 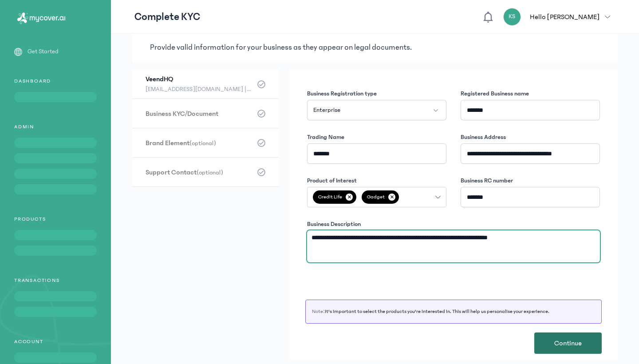 What do you see at coordinates (199, 172) in the screenshot?
I see `h3: Support Contact` at bounding box center [199, 172].